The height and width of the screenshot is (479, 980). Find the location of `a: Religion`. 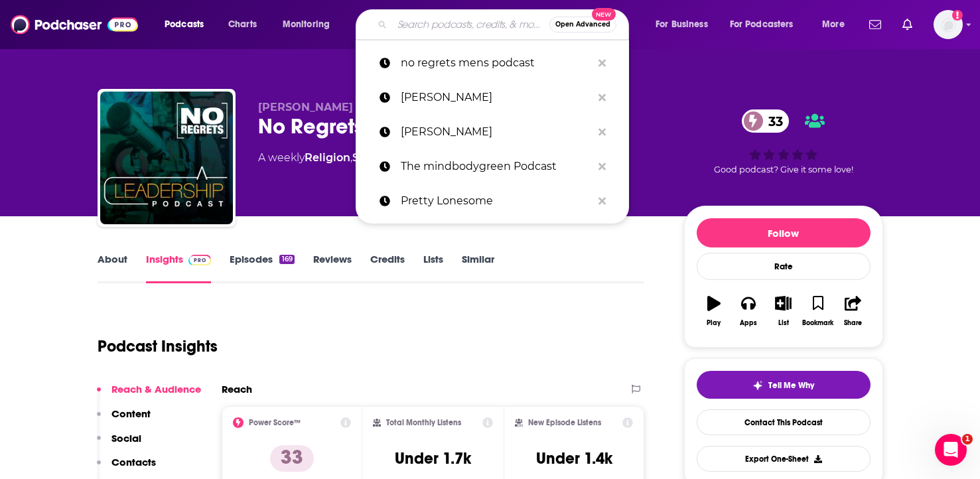

a: Religion is located at coordinates (327, 157).